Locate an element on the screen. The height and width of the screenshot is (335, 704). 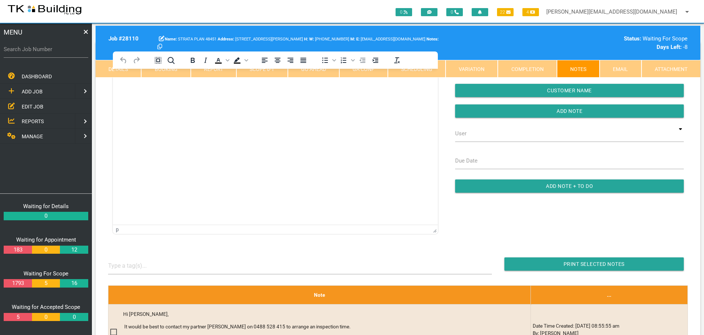
b: E: is located at coordinates (358, 39).